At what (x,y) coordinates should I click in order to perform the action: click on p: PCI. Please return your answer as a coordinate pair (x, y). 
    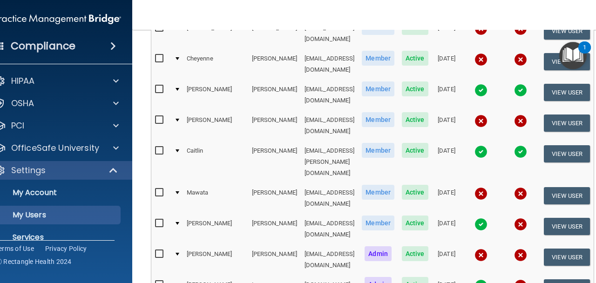
    Looking at the image, I should click on (18, 126).